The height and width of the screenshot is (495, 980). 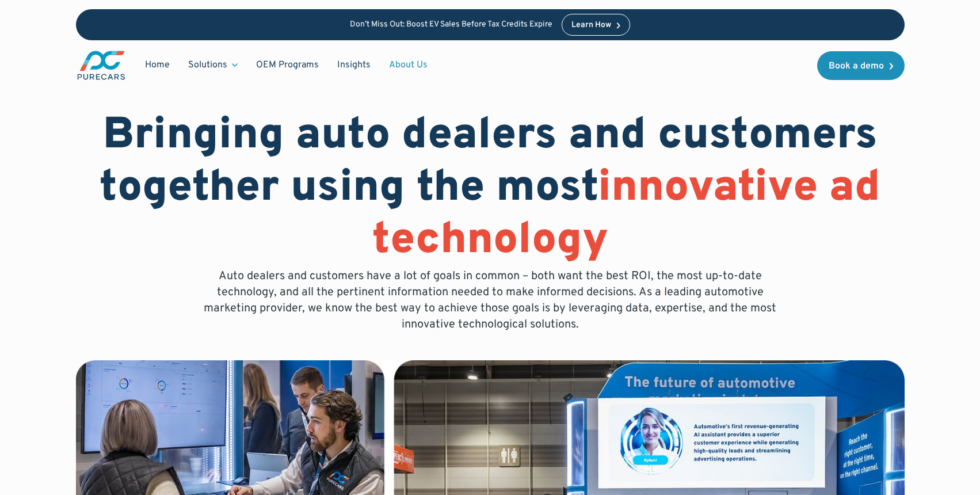 What do you see at coordinates (287, 65) in the screenshot?
I see `a: OEM Programs` at bounding box center [287, 65].